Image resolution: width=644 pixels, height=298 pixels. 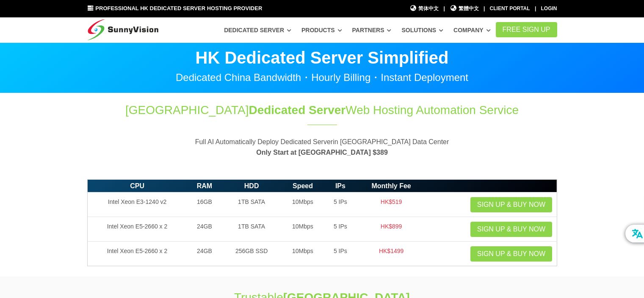 What do you see at coordinates (322, 58) in the screenshot?
I see `p: HK Dedicated Server Simplified` at bounding box center [322, 58].